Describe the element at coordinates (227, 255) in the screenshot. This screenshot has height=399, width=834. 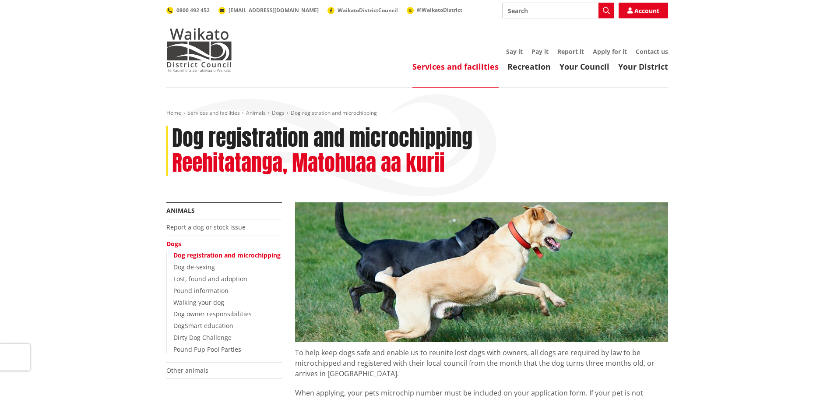
I see `a: Dog registration and microchipping` at that location.